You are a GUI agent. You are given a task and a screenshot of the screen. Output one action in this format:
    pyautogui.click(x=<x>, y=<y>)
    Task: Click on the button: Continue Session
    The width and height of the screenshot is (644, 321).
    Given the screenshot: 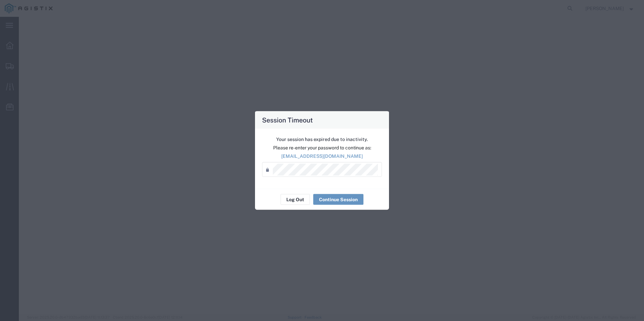 What is the action you would take?
    pyautogui.click(x=338, y=199)
    